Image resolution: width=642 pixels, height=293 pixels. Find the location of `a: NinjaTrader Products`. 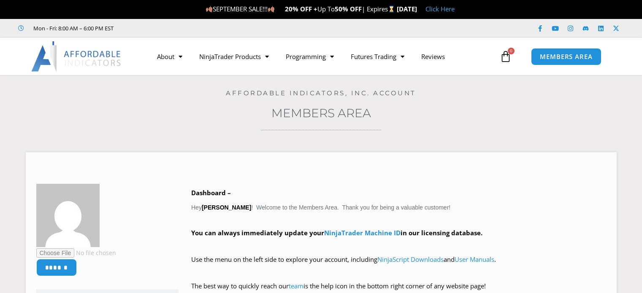

a: NinjaTrader Products is located at coordinates (234, 57).